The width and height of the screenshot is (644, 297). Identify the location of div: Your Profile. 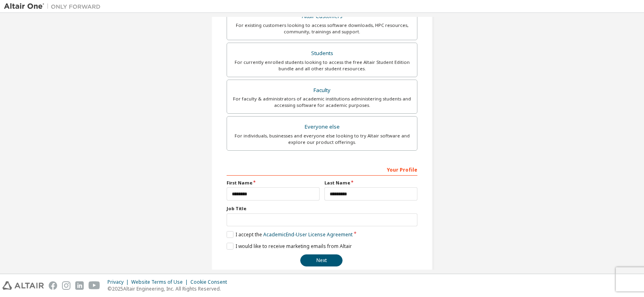
(322, 169).